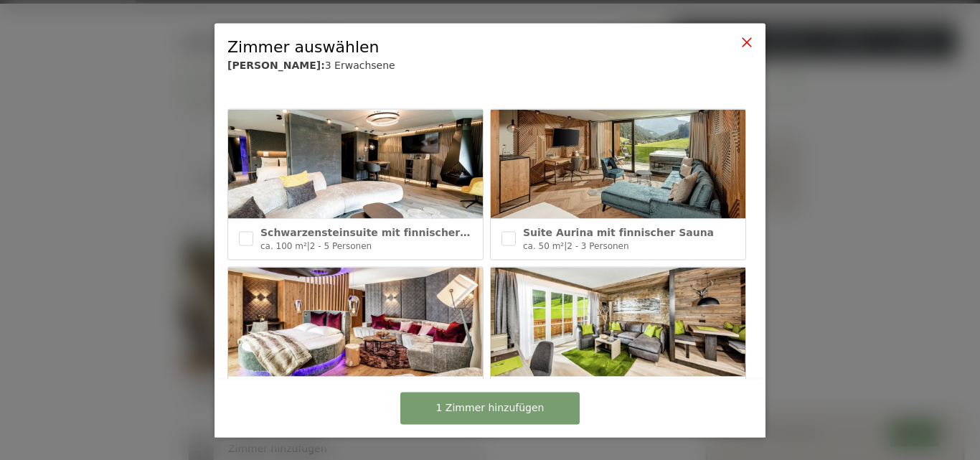  Describe the element at coordinates (490, 409) in the screenshot. I see `span: 1 Zimmer hinzufügen` at that location.